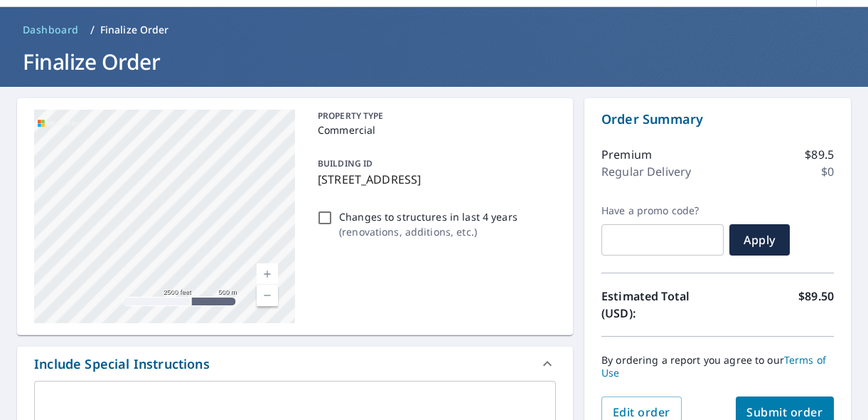 The height and width of the screenshot is (420, 868). Describe the element at coordinates (626, 154) in the screenshot. I see `p: Premium` at that location.